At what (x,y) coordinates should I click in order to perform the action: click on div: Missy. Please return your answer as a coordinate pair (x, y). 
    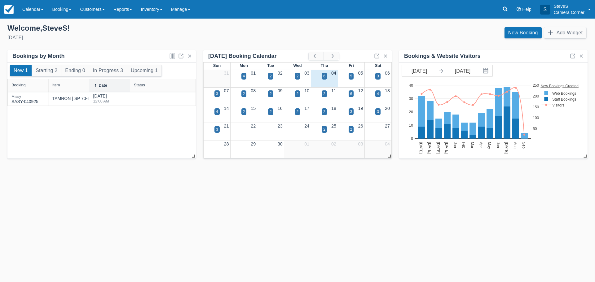
    Looking at the image, I should click on (25, 97).